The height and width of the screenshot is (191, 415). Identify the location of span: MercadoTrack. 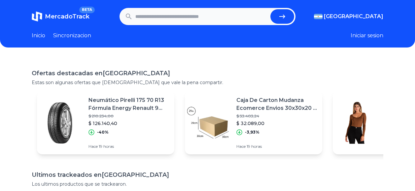
(67, 16).